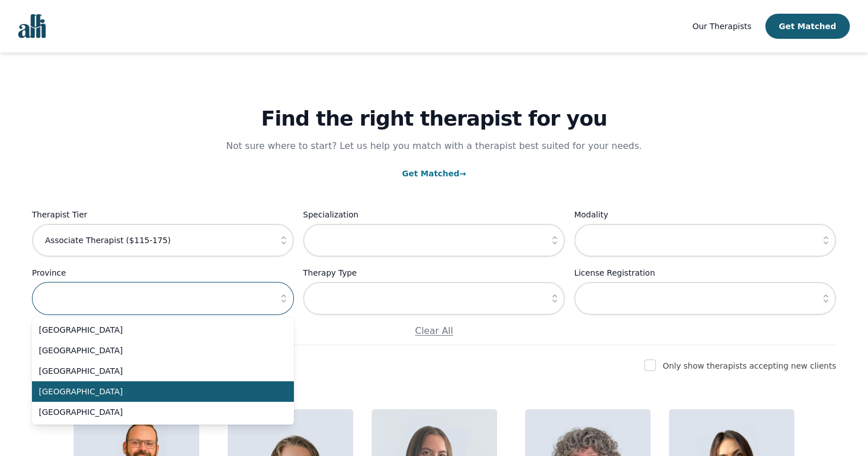 Image resolution: width=868 pixels, height=456 pixels. Describe the element at coordinates (32, 26) in the screenshot. I see `img: alli logo` at that location.